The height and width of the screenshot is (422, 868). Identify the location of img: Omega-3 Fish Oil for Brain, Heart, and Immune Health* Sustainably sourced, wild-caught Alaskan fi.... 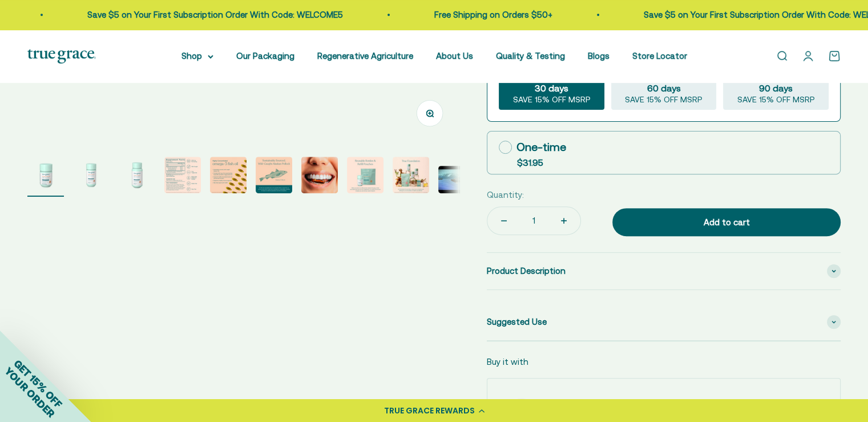
(46, 175).